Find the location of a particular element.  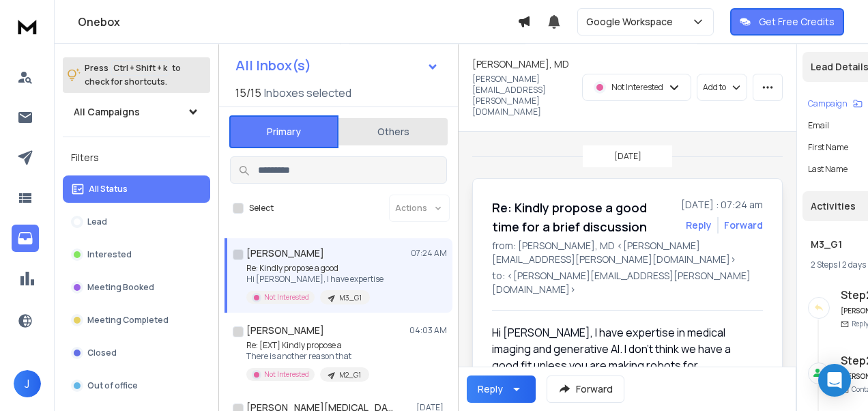

p: 07:24 AM is located at coordinates (428, 253).